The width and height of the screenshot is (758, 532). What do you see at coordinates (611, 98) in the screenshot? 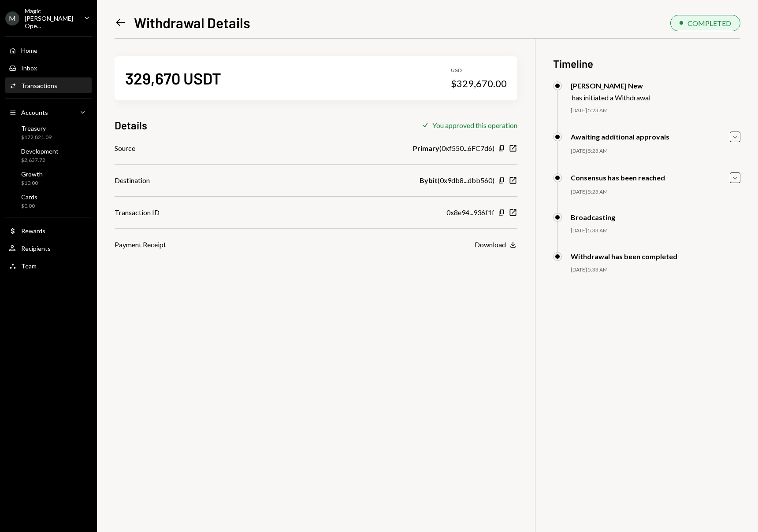
I see `div: has initiated a Withdrawal` at bounding box center [611, 98].